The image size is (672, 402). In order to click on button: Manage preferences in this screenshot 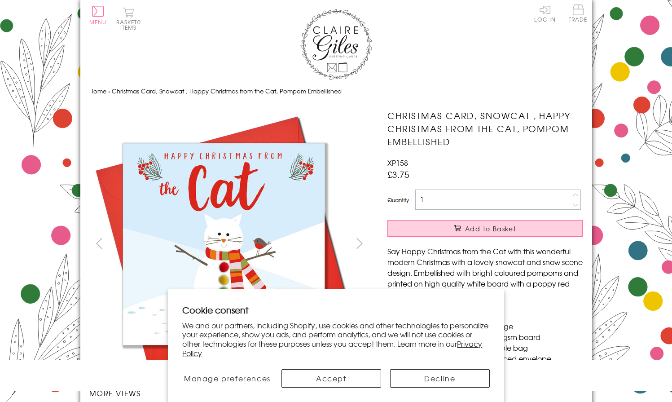, I will do `click(227, 378)`.